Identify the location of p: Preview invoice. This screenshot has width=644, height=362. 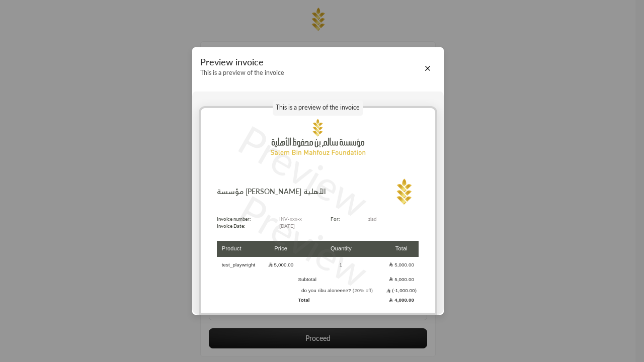
(242, 62).